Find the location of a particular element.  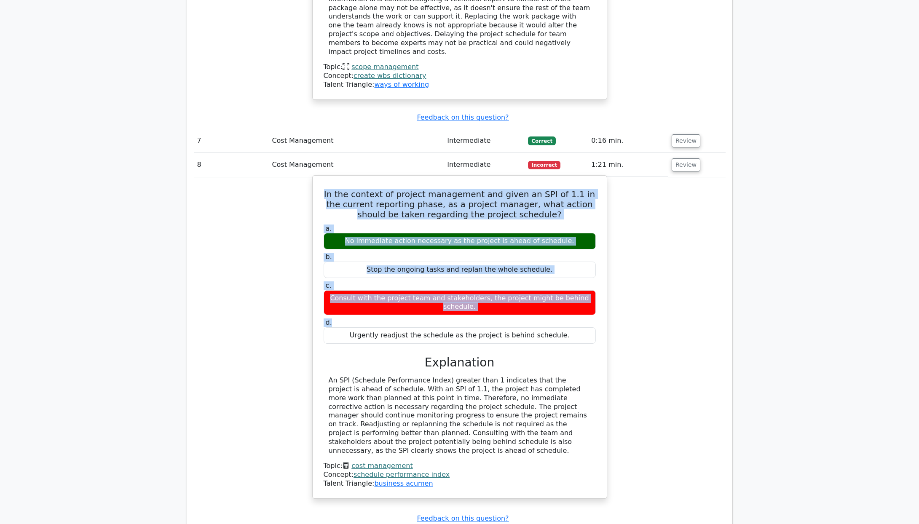

a: cost management is located at coordinates (382, 465).